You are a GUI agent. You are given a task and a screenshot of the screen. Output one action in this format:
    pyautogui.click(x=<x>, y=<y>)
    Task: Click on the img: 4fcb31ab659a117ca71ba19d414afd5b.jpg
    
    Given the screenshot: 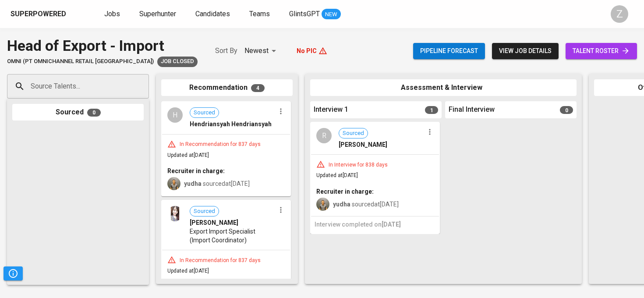 What is the action you would take?
    pyautogui.click(x=175, y=213)
    